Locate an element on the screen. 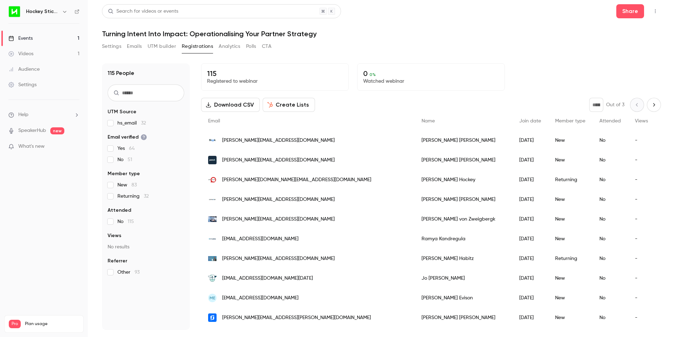 The height and width of the screenshot is (337, 675). p: Out of 3 is located at coordinates (615, 105).